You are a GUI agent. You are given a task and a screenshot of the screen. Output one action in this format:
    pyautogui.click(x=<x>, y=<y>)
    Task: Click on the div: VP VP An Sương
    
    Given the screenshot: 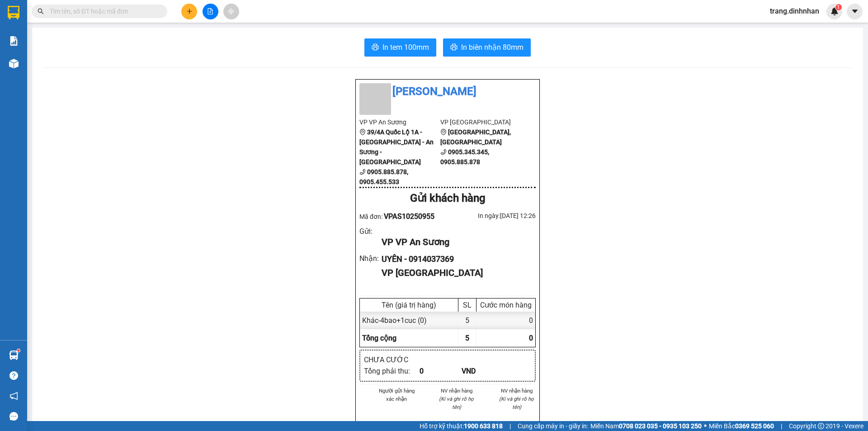 What is the action you would take?
    pyautogui.click(x=455, y=242)
    